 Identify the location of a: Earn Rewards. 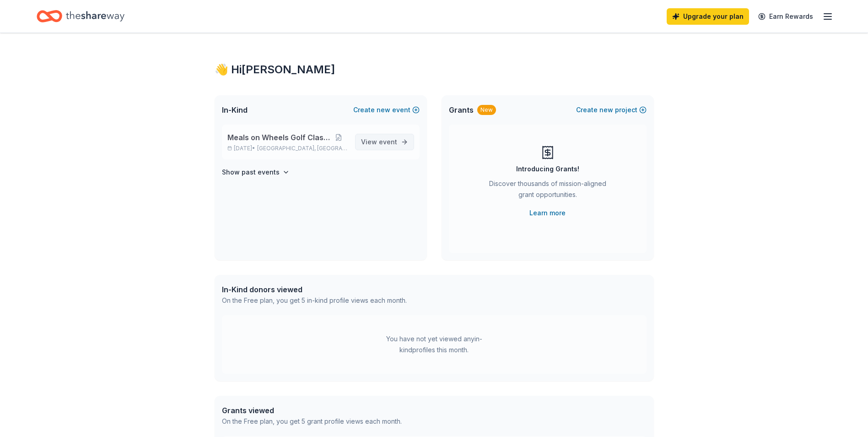
(786, 17).